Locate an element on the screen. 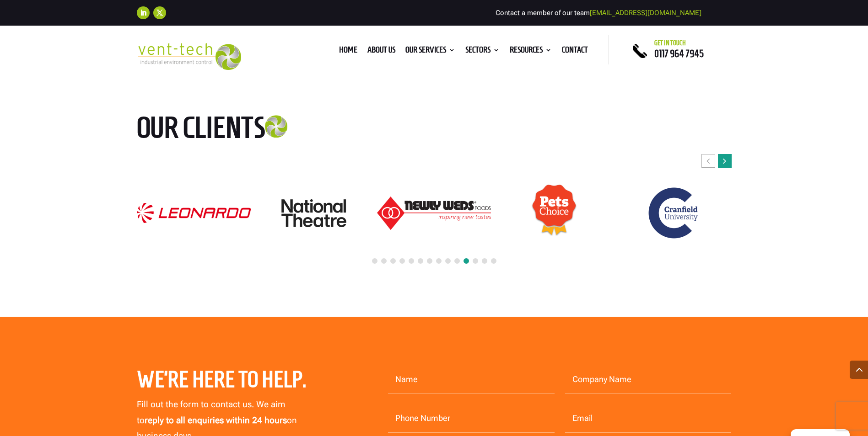  strong: reply to all enquiries within 24 hours is located at coordinates (216, 420).